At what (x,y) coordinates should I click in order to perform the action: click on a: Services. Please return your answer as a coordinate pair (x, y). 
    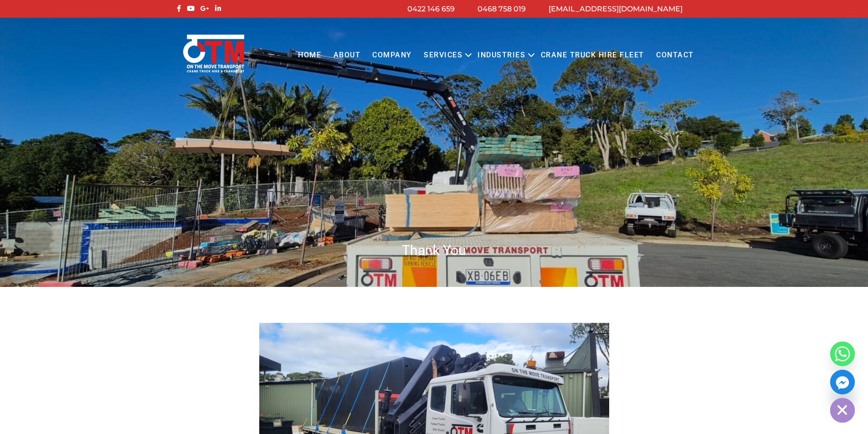
    Looking at the image, I should click on (443, 55).